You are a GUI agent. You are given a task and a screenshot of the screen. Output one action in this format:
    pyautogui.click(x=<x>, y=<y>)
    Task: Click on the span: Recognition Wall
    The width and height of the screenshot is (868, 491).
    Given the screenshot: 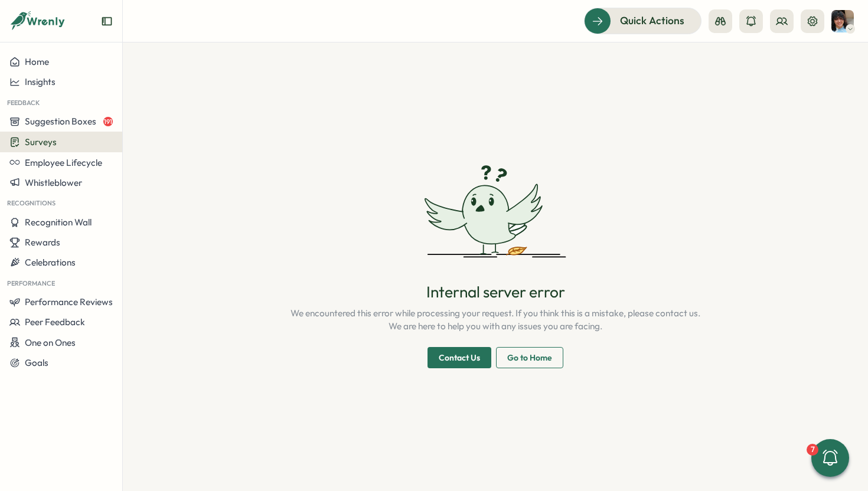 What is the action you would take?
    pyautogui.click(x=58, y=222)
    